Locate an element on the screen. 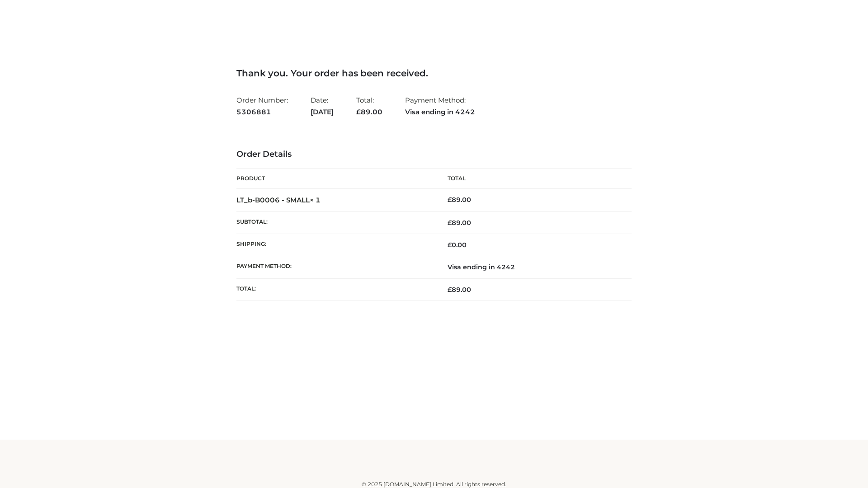 This screenshot has height=488, width=868. th: Shipping: is located at coordinates (335, 244).